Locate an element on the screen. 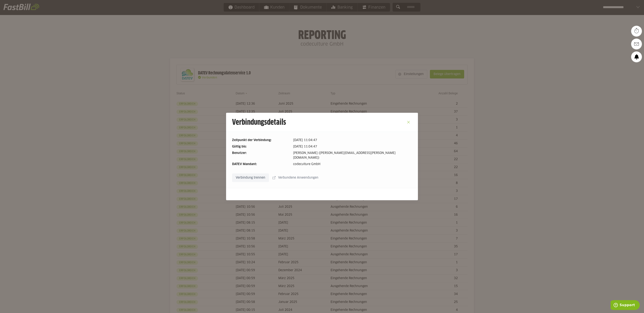 Image resolution: width=644 pixels, height=313 pixels. span: Support is located at coordinates (17, 5).